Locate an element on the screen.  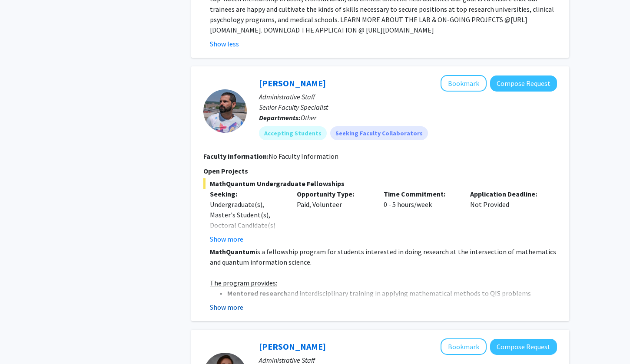
div: Undergraduate(s), Master's Student(s), Doctoral Candidate(s) (PhD, MD, DMD, PharmD, etc.), Postdo... is located at coordinates (247, 241).